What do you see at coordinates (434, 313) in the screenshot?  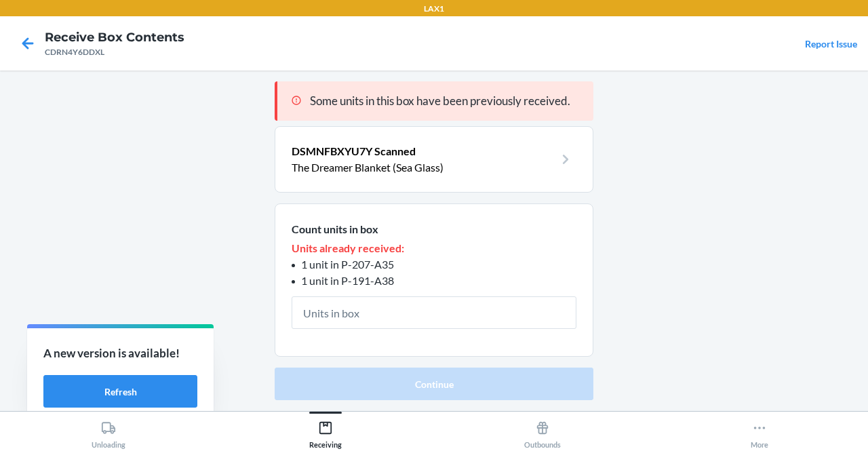 I see `input: Units in box` at bounding box center [434, 313].